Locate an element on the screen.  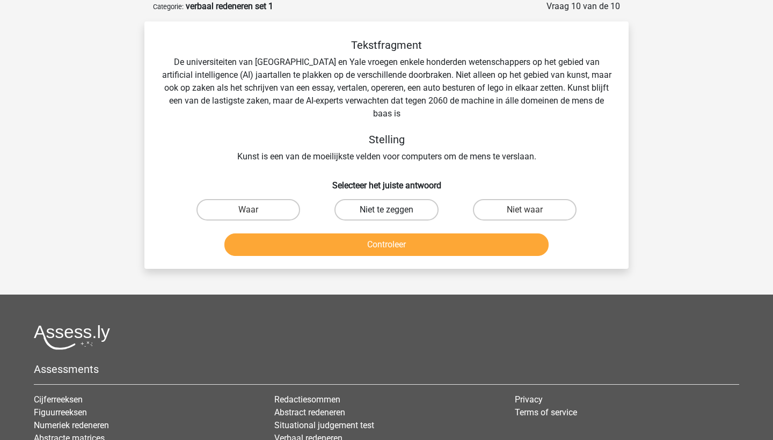
label: Waar is located at coordinates (248, 210).